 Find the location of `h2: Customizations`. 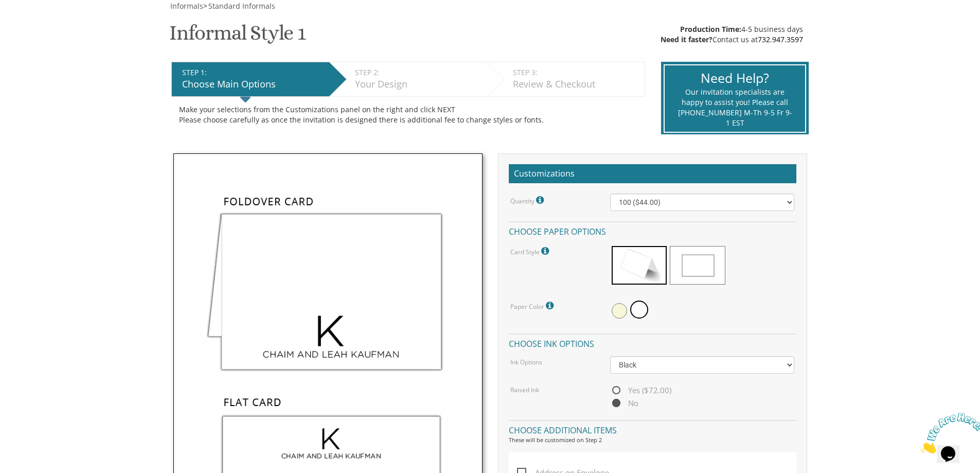

h2: Customizations is located at coordinates (652, 174).